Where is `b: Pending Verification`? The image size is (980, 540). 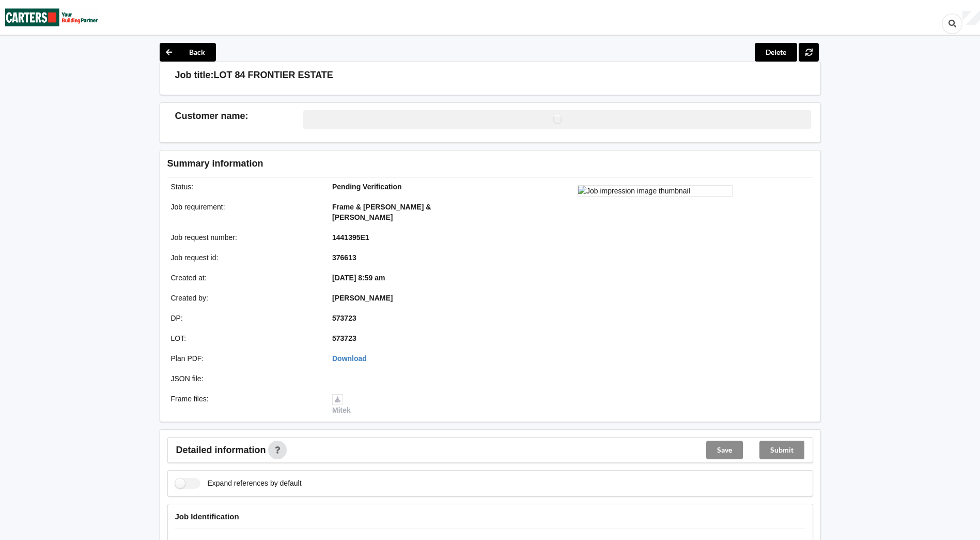
b: Pending Verification is located at coordinates (367, 187).